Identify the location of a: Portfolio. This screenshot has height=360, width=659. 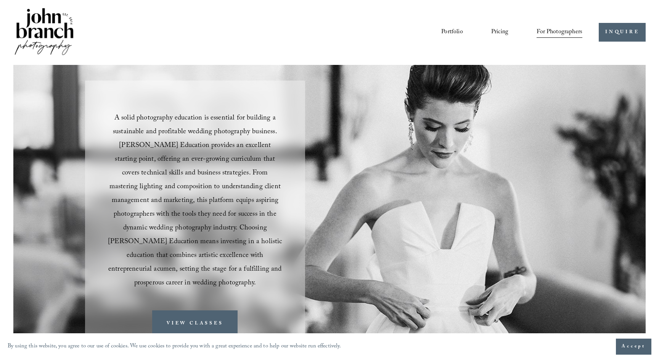
(452, 32).